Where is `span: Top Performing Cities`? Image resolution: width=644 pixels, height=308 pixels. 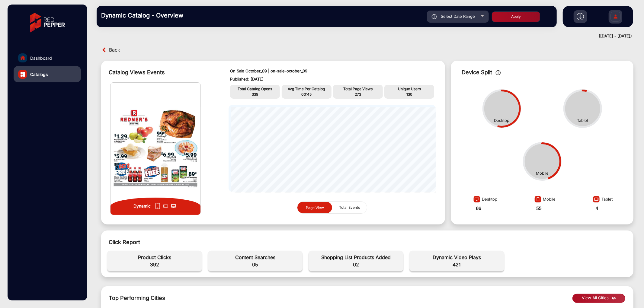 span: Top Performing Cities is located at coordinates (137, 298).